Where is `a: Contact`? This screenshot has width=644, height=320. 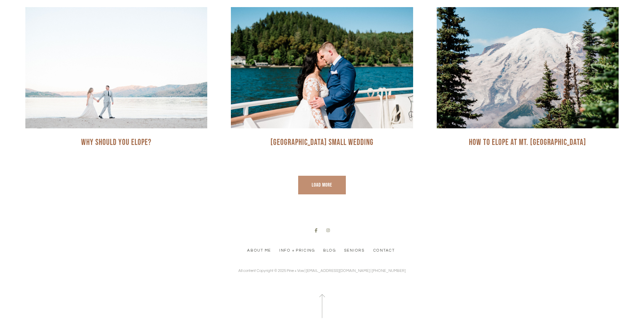
a: Contact is located at coordinates (384, 250).